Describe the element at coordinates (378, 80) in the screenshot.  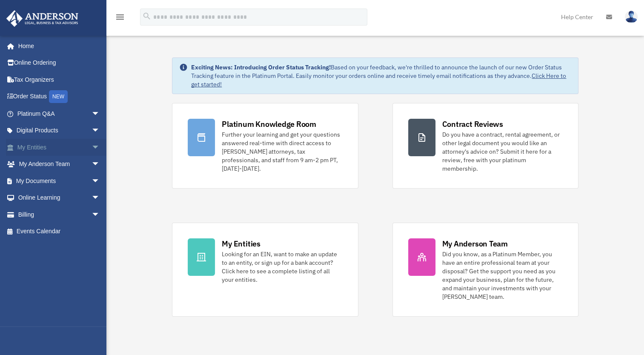
I see `a: Click Here to get started!` at that location.